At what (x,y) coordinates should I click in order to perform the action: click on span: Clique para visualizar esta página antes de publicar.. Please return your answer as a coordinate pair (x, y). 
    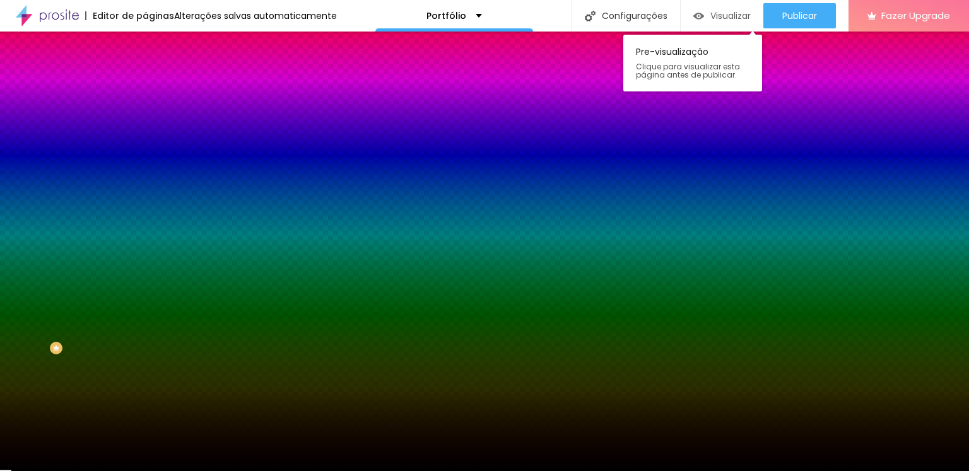
    Looking at the image, I should click on (693, 71).